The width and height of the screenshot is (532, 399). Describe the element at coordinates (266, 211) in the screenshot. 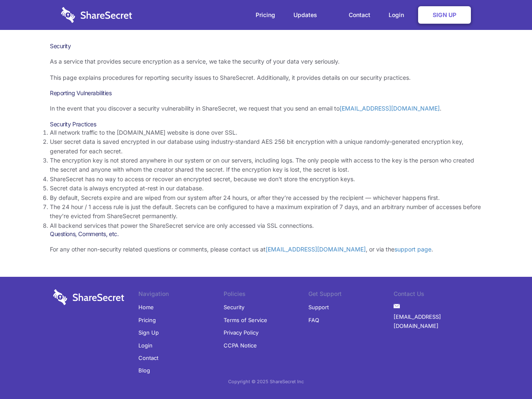

I see `li: The 24 hour / 1 access rule is just the default. Secrets can be configured to have a maximum expi...` at that location.